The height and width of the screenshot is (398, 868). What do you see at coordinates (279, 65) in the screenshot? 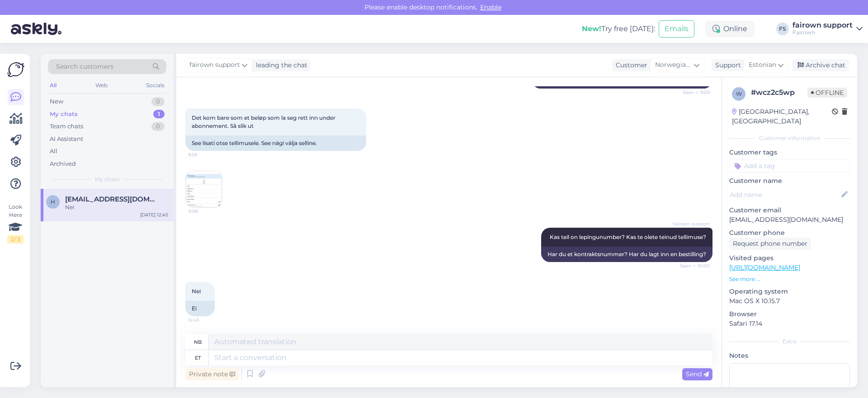
I see `div: leading the chat` at bounding box center [279, 65].